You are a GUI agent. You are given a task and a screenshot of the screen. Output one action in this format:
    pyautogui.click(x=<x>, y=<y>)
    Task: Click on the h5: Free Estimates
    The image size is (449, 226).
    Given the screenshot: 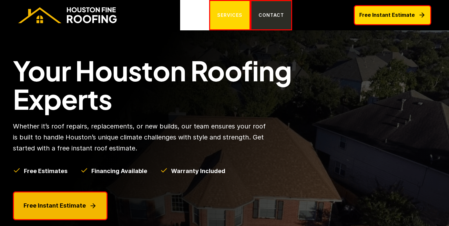 What is the action you would take?
    pyautogui.click(x=46, y=171)
    